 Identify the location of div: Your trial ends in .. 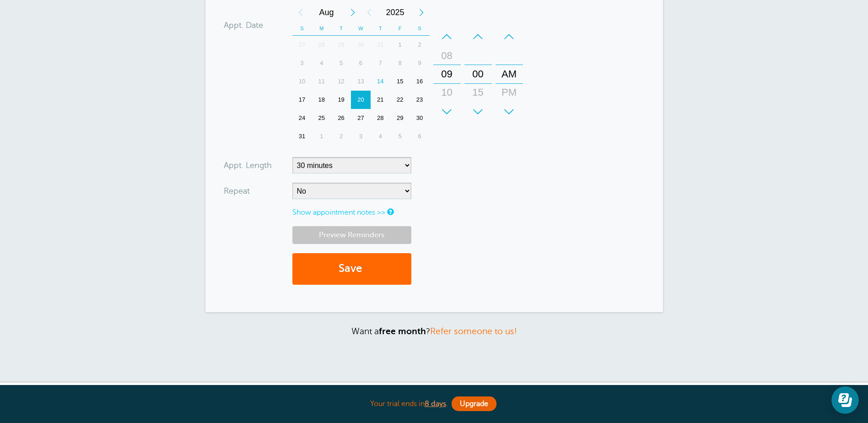
(434, 404).